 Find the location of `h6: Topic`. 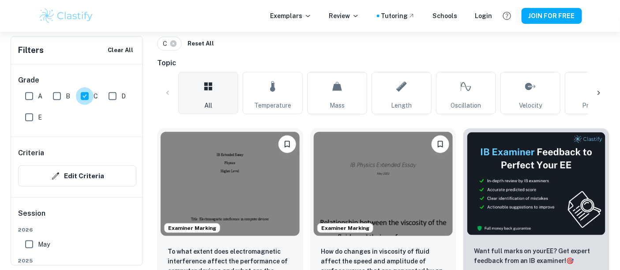

h6: Topic is located at coordinates (383, 63).